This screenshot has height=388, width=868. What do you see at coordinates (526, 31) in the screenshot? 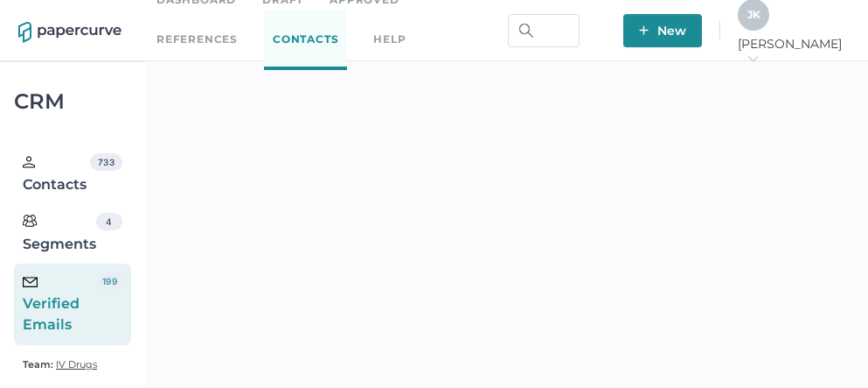
I see `img: search.bf03fe8b.svg` at bounding box center [526, 31].